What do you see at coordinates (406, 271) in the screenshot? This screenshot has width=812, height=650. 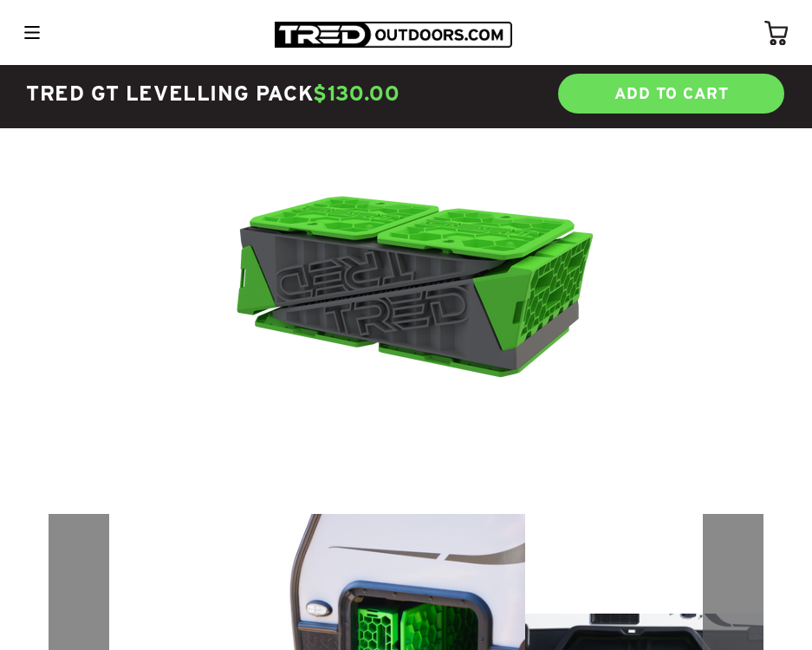 I see `img: AntiSinkPlatesAttached_02_700x.png` at bounding box center [406, 271].